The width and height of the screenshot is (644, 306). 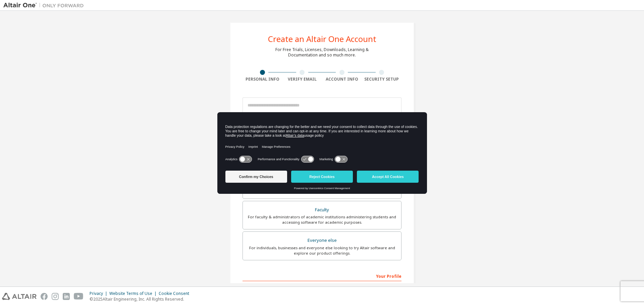 I want to click on img: facebook.svg, so click(x=44, y=296).